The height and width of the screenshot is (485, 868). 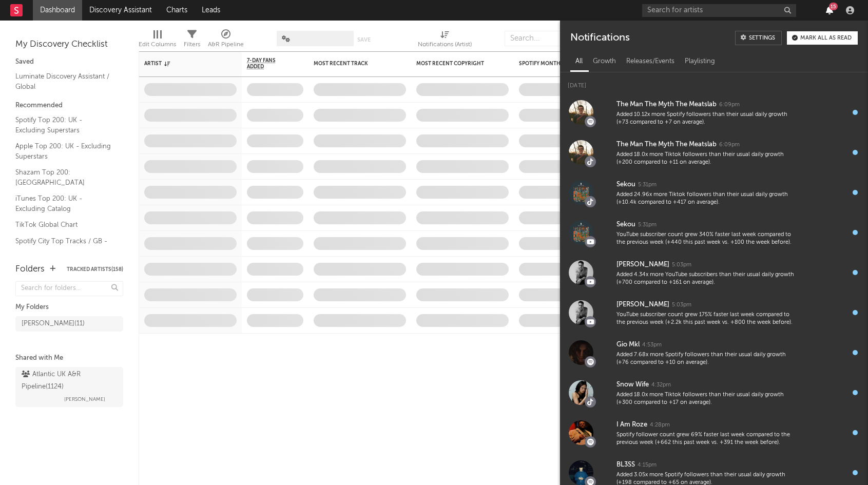 I want to click on a: iTunes Top 200: UK - Excluding Catalog, so click(x=64, y=203).